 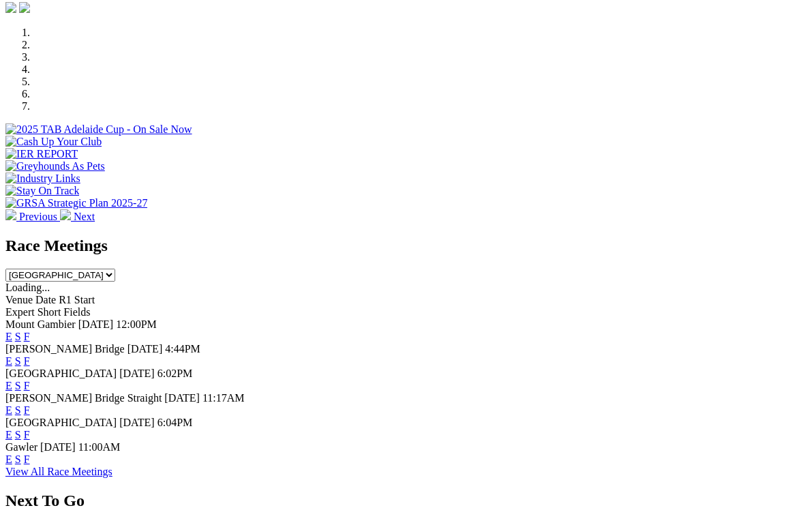 I want to click on span: 12:00PM, so click(x=137, y=324).